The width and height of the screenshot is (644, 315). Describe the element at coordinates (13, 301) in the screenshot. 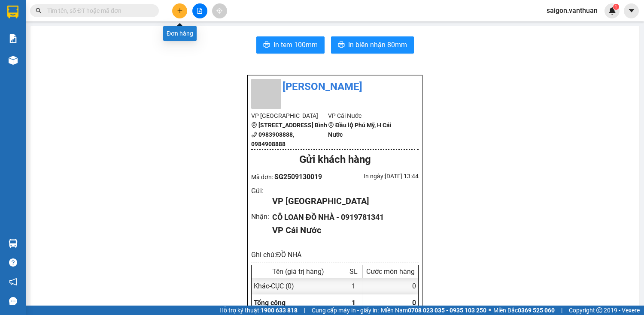

I see `span: message` at that location.